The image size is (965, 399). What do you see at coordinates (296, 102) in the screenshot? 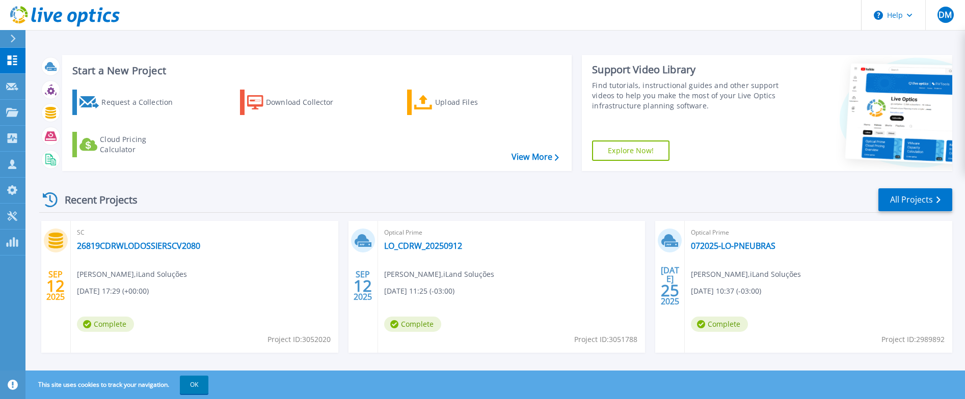
I see `a: Download Collector` at bounding box center [296, 102].